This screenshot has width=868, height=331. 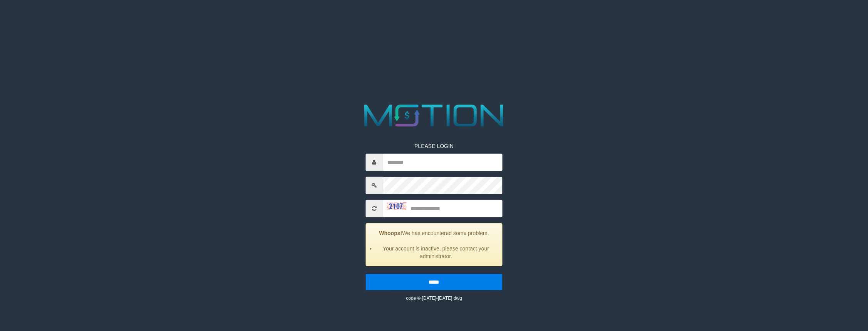 I want to click on img: MOTION_logo.png, so click(x=434, y=116).